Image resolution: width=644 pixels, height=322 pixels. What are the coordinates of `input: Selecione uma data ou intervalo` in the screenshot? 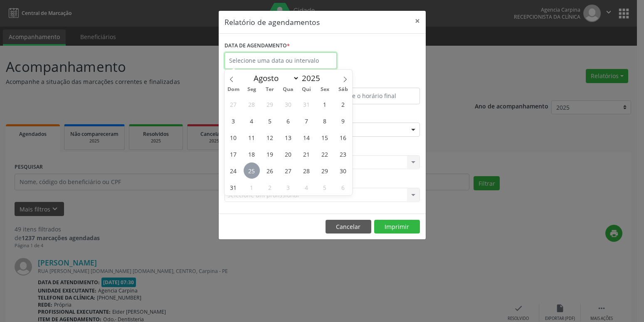 It's located at (280, 60).